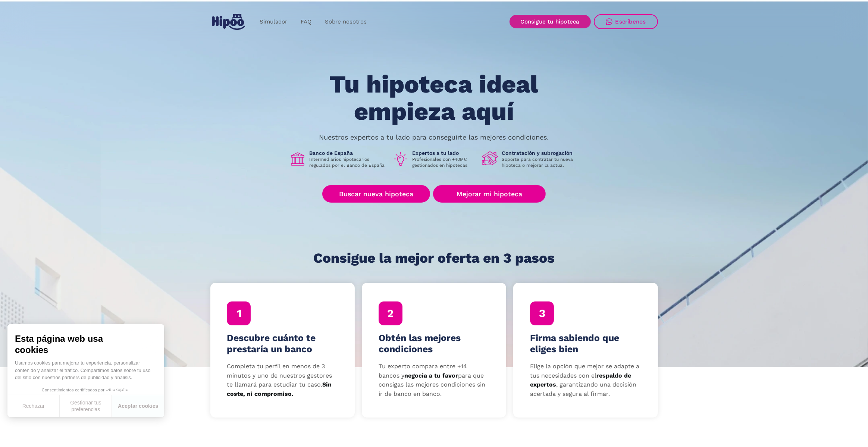 The height and width of the screenshot is (447, 868). I want to click on strong: Sin coste, ni compromiso., so click(279, 389).